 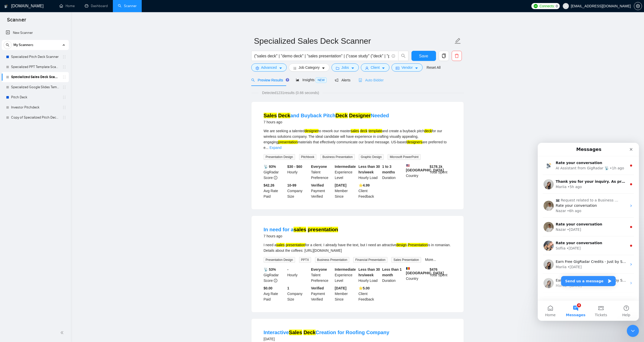 What do you see at coordinates (364, 131) in the screenshot?
I see `mark: deck` at bounding box center [364, 131].